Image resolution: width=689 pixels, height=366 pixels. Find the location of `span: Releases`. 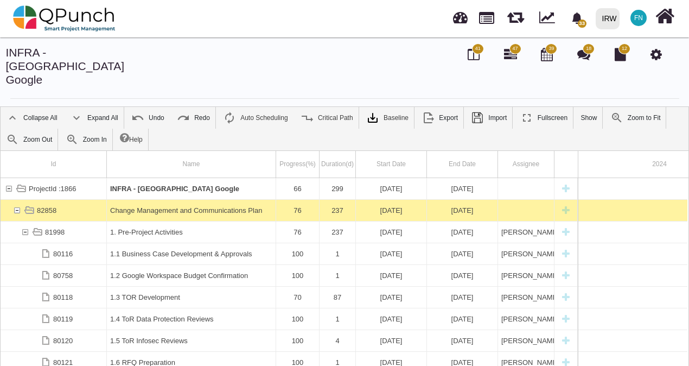

span: Releases is located at coordinates (516, 14).